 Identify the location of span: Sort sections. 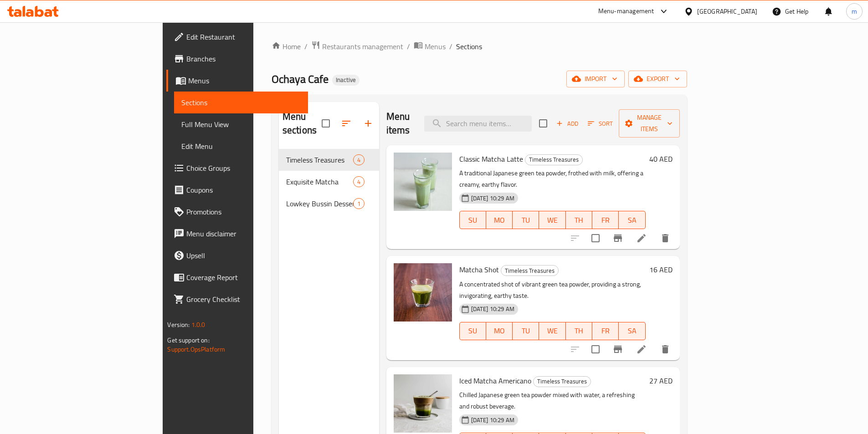
(346, 123).